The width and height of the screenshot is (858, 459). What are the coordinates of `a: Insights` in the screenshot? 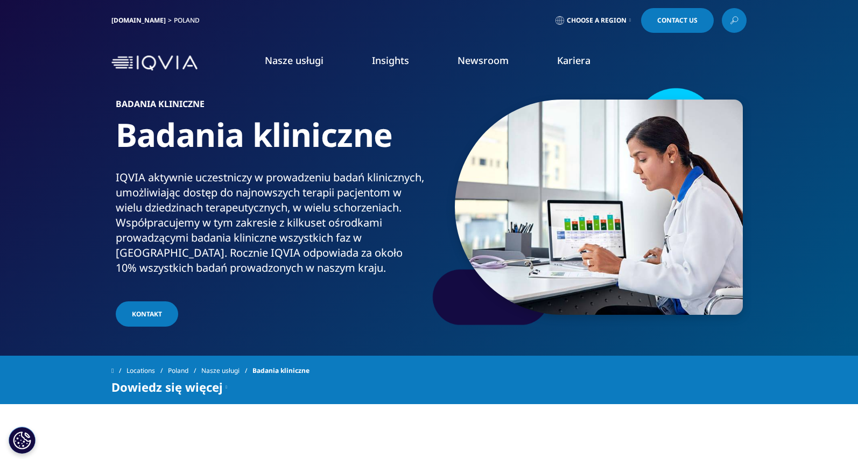 It's located at (390, 60).